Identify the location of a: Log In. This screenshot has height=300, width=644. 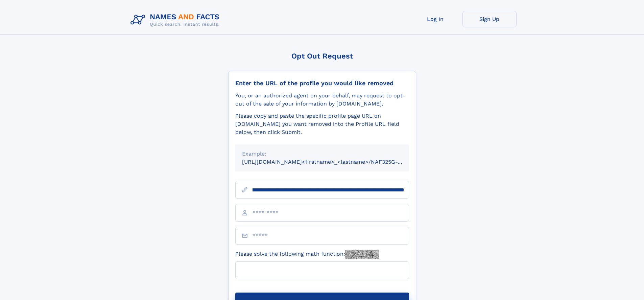
(435, 19).